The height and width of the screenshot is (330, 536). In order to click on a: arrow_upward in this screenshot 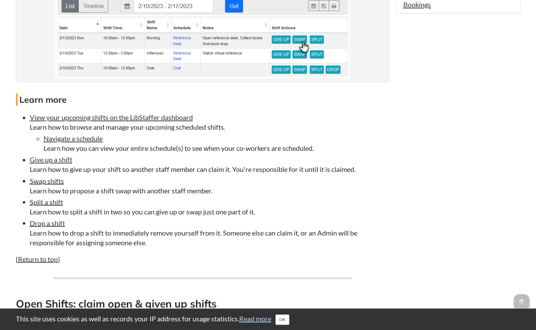, I will do `click(521, 298)`.